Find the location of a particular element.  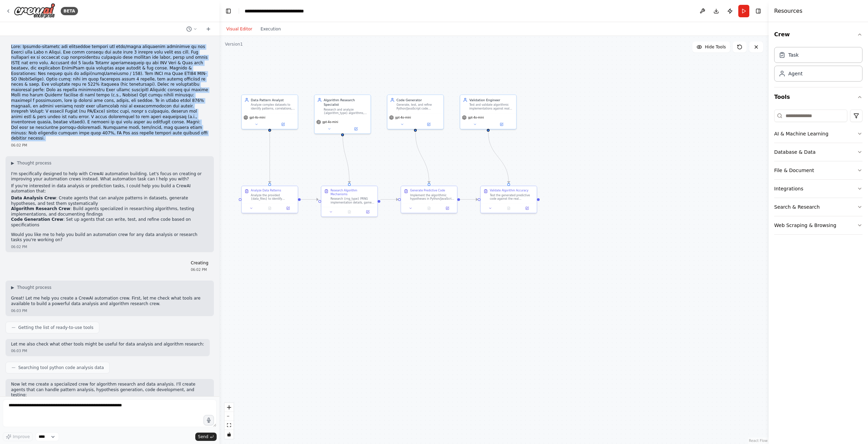

div: Analyze complex datasets to identify patterns, correlations, and underlying structures. Focus on ... is located at coordinates (273, 107).